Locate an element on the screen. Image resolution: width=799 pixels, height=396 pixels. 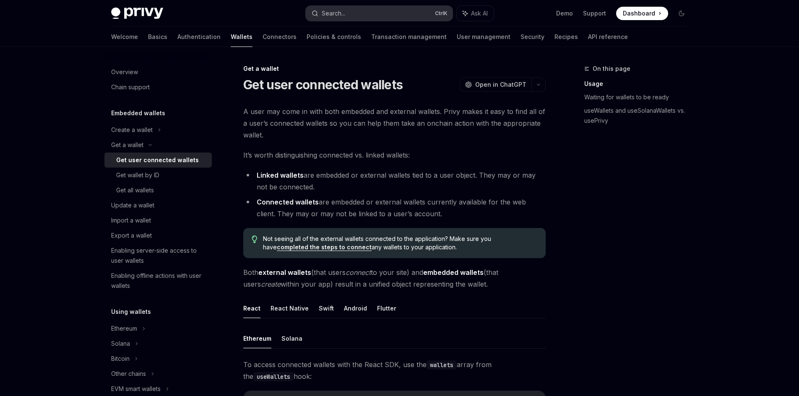
a: Update a wallet is located at coordinates (158, 205).